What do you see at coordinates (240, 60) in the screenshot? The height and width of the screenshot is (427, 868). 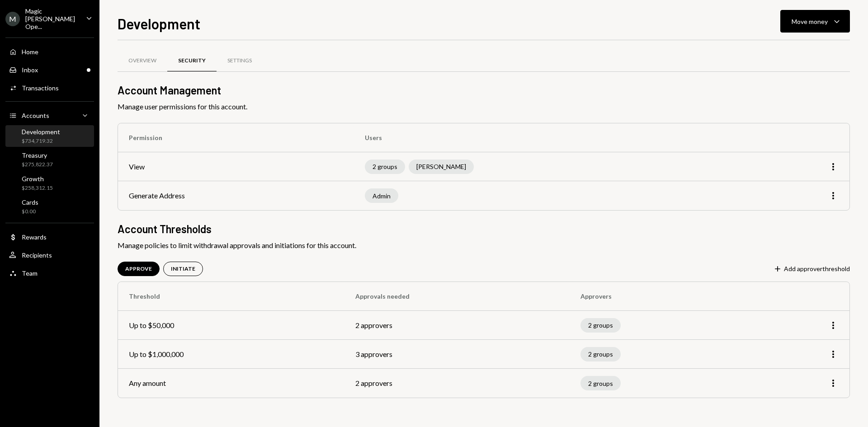 I see `div: Settings` at bounding box center [240, 60].